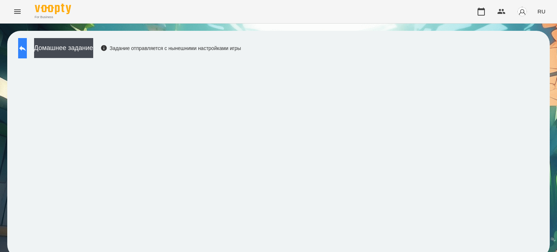 This screenshot has height=252, width=557. What do you see at coordinates (53, 9) in the screenshot?
I see `img: Voopty Logo` at bounding box center [53, 9].